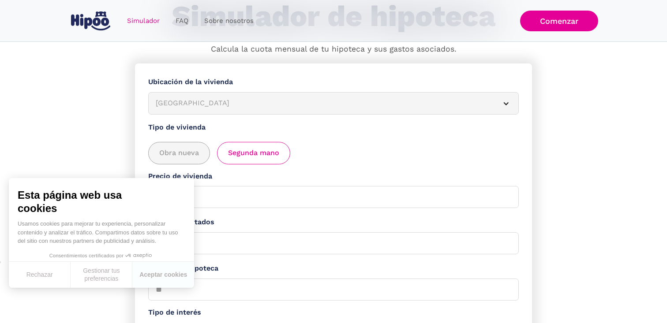 The image size is (667, 323). Describe the element at coordinates (179, 153) in the screenshot. I see `span: Obra nueva` at that location.